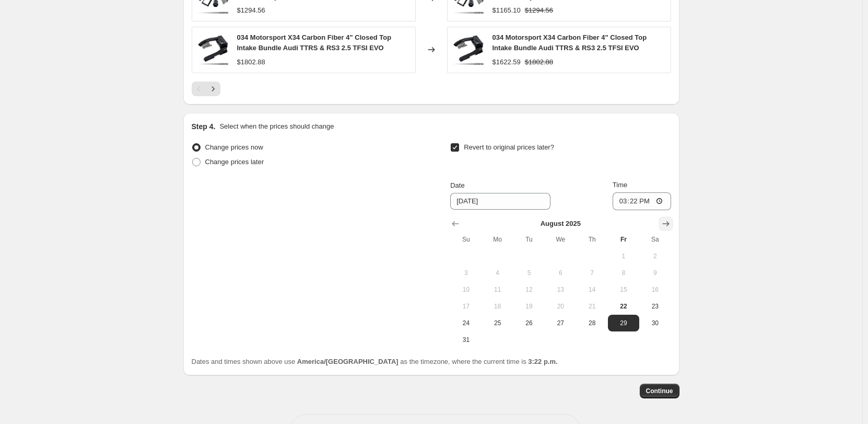 The height and width of the screenshot is (424, 868). I want to click on button: Friday August 1 2025, so click(624, 256).